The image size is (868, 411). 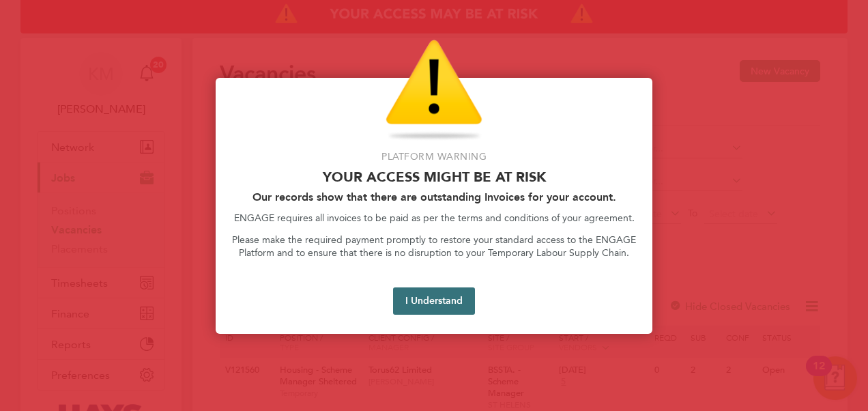 What do you see at coordinates (434, 177) in the screenshot?
I see `p: Your access might be at risk` at bounding box center [434, 177].